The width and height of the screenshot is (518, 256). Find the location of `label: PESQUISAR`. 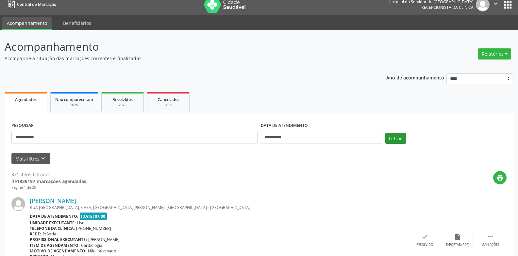

label: PESQUISAR is located at coordinates (23, 126).